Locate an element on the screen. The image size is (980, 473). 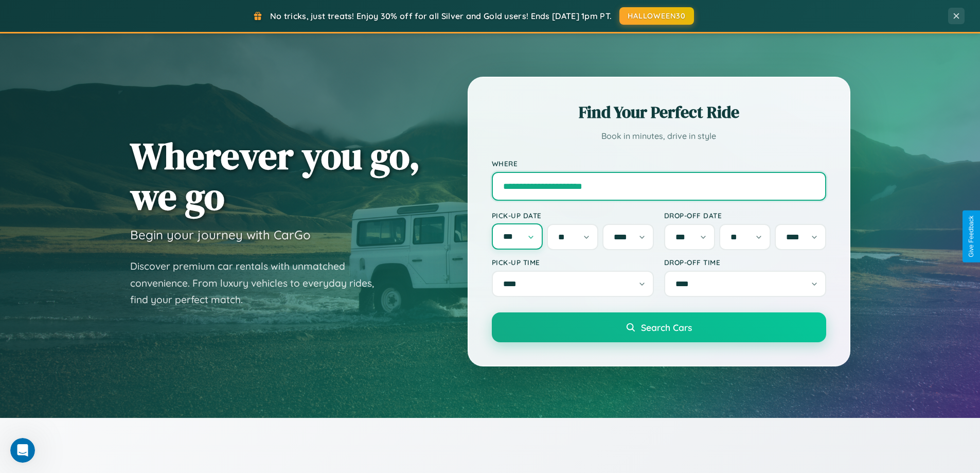
h1: Wherever you go, we go is located at coordinates (275, 176).